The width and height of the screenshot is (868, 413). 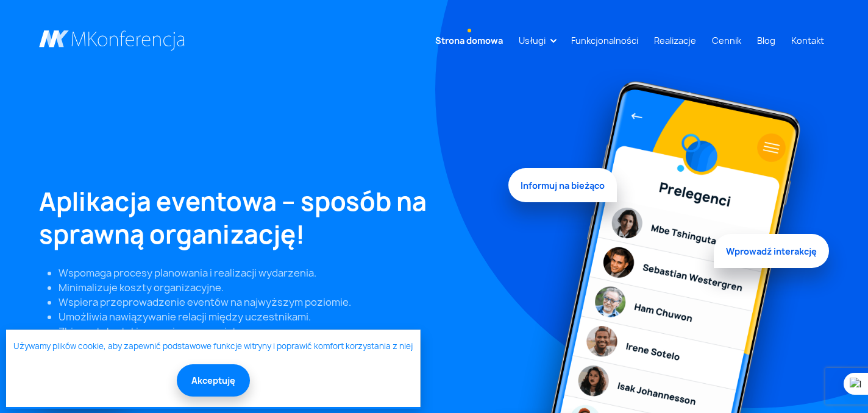 What do you see at coordinates (675, 41) in the screenshot?
I see `a: Realizacje` at bounding box center [675, 41].